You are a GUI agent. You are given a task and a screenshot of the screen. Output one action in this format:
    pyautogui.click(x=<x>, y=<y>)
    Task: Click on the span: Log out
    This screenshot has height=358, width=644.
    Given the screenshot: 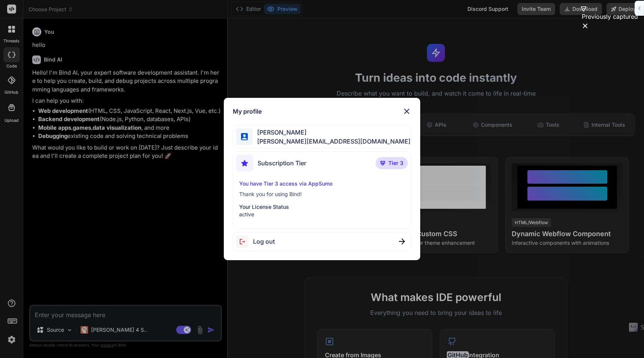 What is the action you would take?
    pyautogui.click(x=264, y=242)
    